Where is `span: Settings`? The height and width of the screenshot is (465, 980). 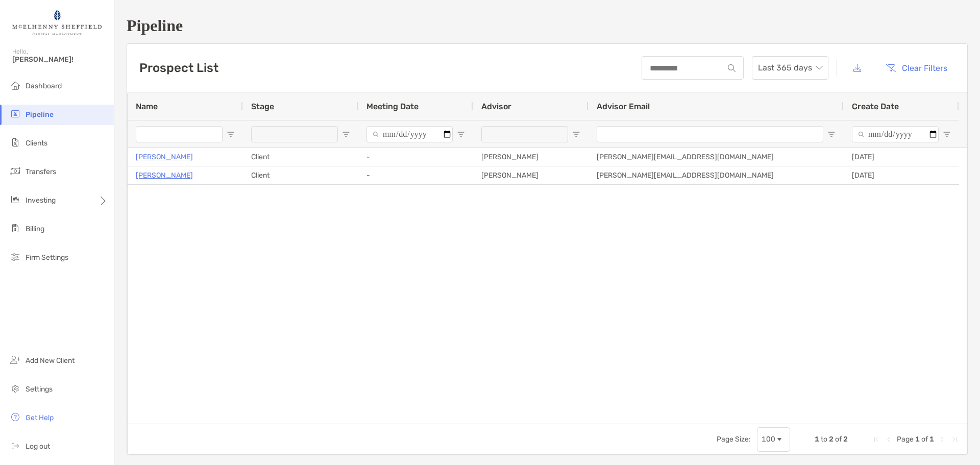 span: Settings is located at coordinates (39, 389).